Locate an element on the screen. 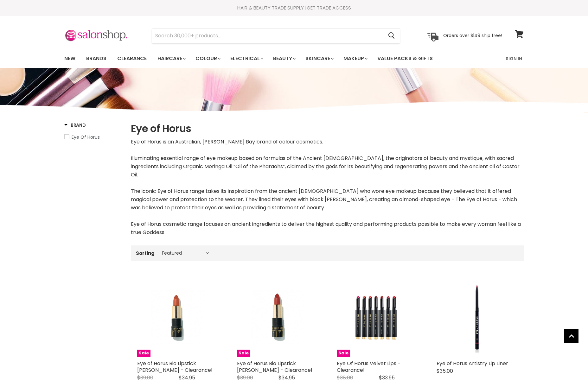 The width and height of the screenshot is (588, 387). a: Sign In is located at coordinates (514, 59).